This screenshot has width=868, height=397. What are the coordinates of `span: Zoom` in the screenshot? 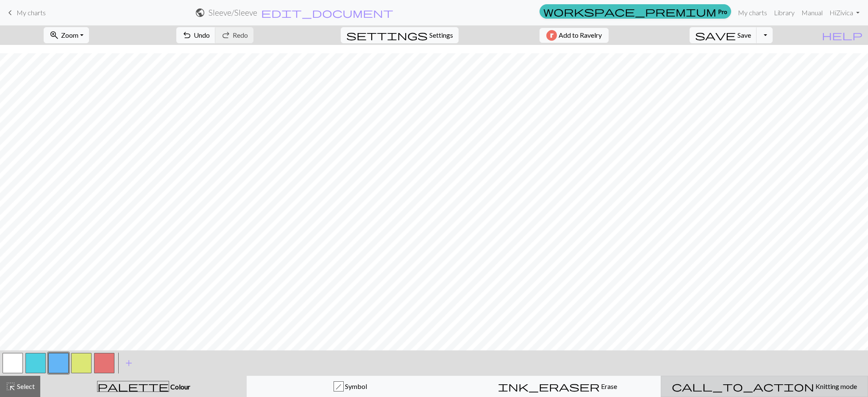 It's located at (70, 35).